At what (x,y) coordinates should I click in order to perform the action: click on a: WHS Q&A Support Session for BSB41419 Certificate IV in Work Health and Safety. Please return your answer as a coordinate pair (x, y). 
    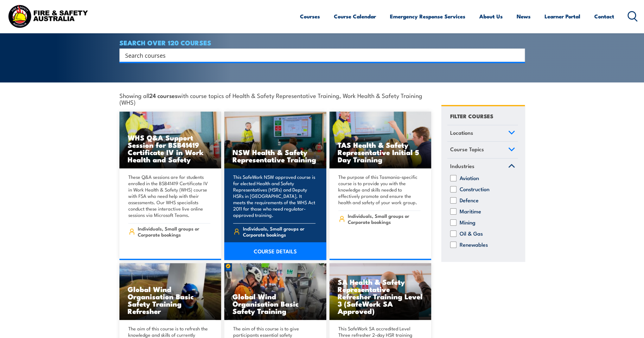
    Looking at the image, I should click on (171, 140).